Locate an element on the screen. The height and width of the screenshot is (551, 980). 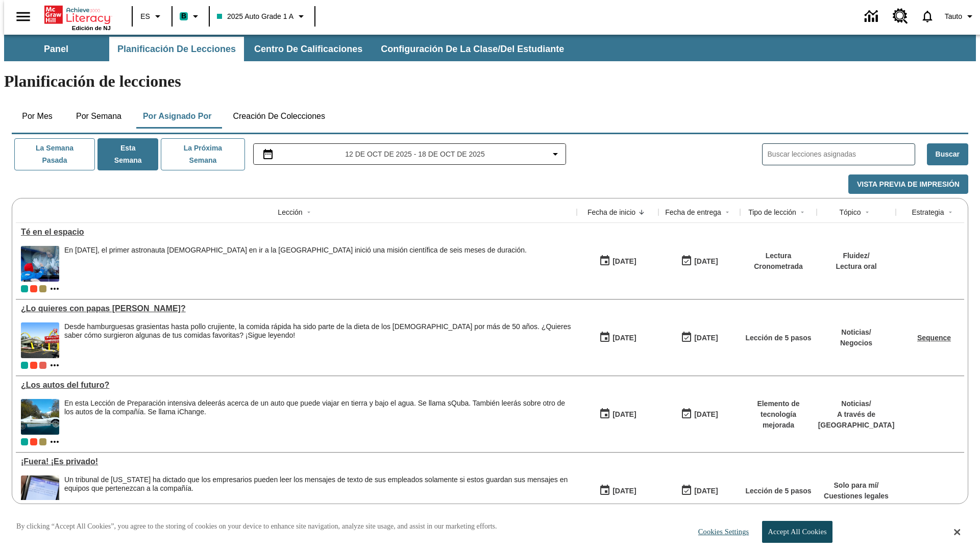
img: Primer plano de la pantalla de un teléfono móvil. Tras una demanda, un tribunal dictó que las emp... is located at coordinates (40, 494).